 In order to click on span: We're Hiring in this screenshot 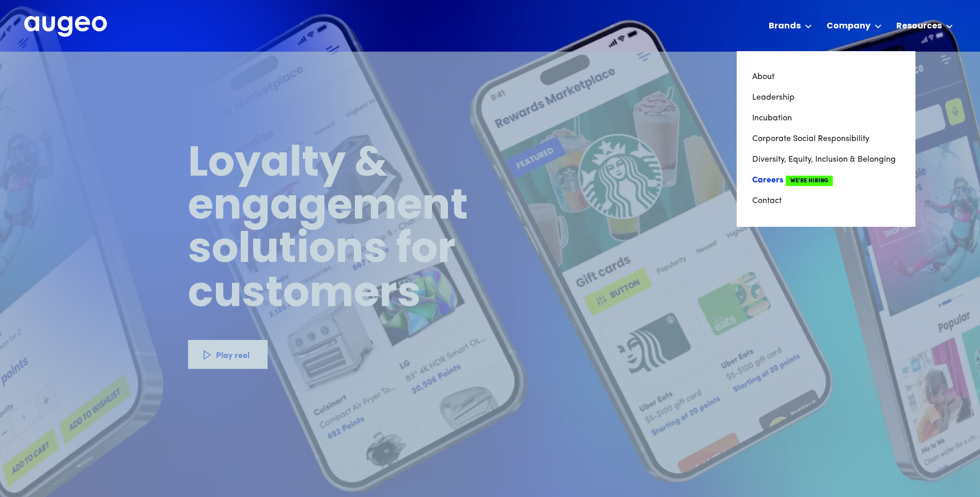, I will do `click(809, 181)`.